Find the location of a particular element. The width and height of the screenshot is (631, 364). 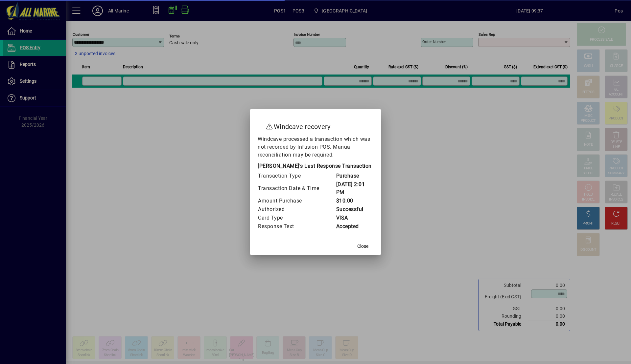

td: Authorized is located at coordinates (297, 209).